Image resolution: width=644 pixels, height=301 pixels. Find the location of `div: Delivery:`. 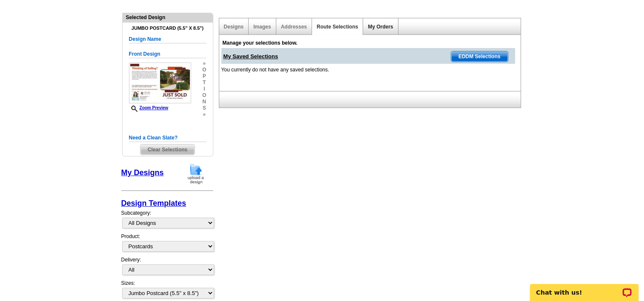

div: Delivery: is located at coordinates (167, 267).